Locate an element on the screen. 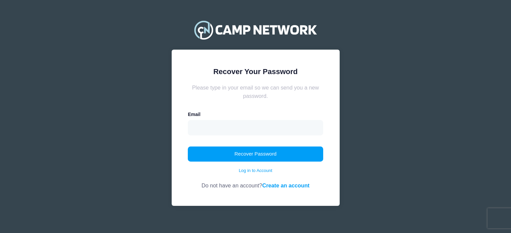 The image size is (511, 233). div: Do not have an account? is located at coordinates (255, 182).